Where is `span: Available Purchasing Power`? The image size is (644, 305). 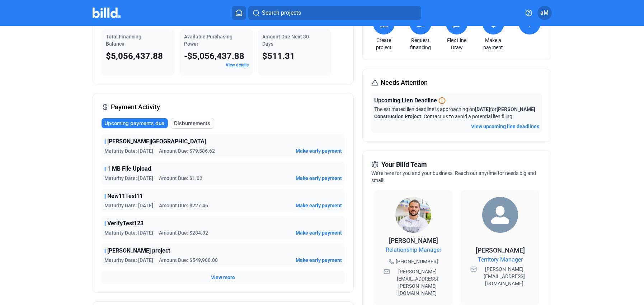
span: Available Purchasing Power is located at coordinates (208, 40).